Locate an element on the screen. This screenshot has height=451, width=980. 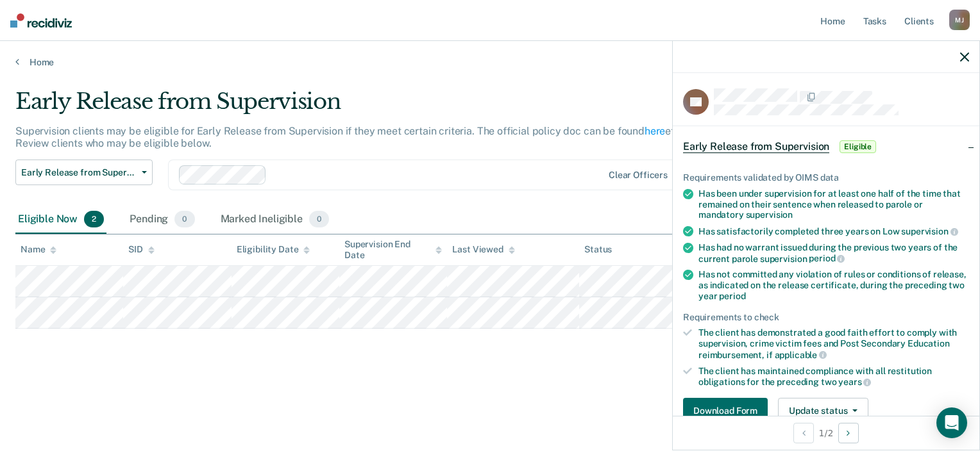
a: Home is located at coordinates (490, 62).